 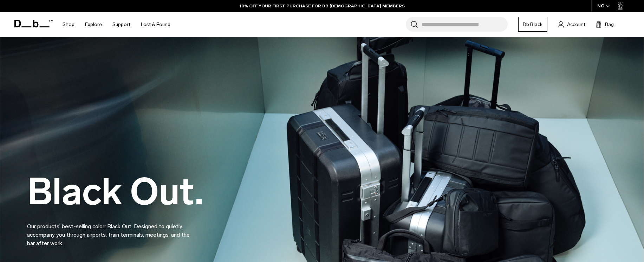 What do you see at coordinates (605, 24) in the screenshot?
I see `button: Bag` at bounding box center [605, 24].